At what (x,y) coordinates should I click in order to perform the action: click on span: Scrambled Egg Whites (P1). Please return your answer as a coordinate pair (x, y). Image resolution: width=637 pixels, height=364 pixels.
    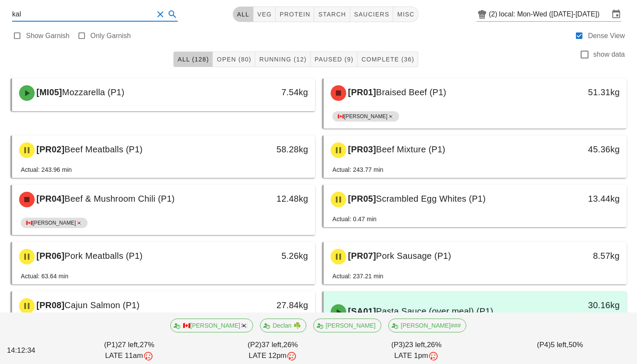
    Looking at the image, I should click on (431, 199).